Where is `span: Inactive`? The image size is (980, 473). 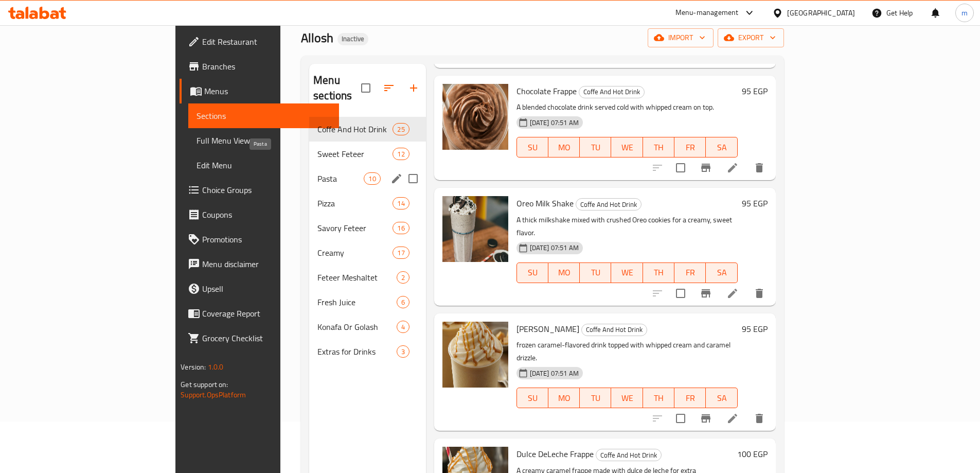
span: Inactive is located at coordinates (353, 39).